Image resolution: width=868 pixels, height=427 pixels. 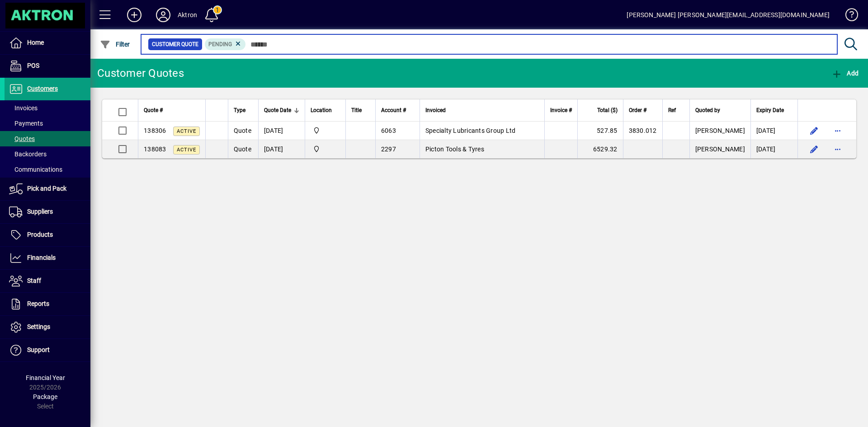 I want to click on span: Specialty Lubricants Group Ltd, so click(x=471, y=130).